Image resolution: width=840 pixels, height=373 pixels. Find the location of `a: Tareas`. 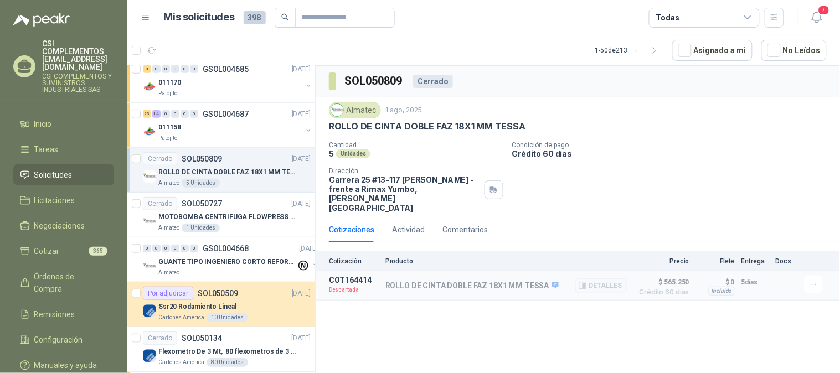

a: Tareas is located at coordinates (64, 149).